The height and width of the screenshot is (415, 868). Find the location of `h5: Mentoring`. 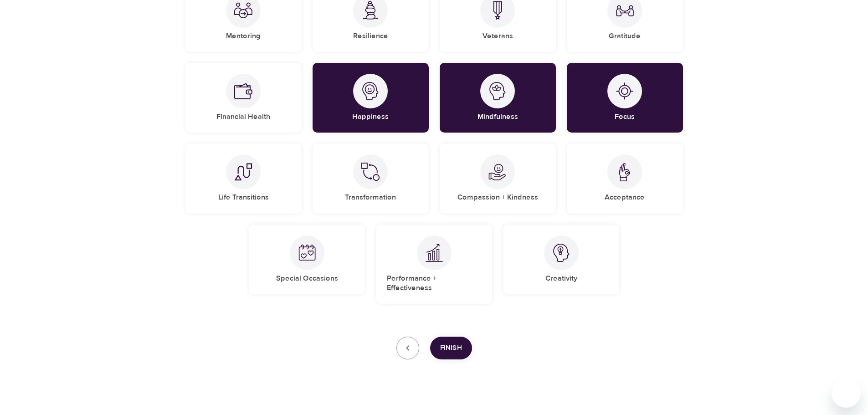

h5: Mentoring is located at coordinates (244, 36).